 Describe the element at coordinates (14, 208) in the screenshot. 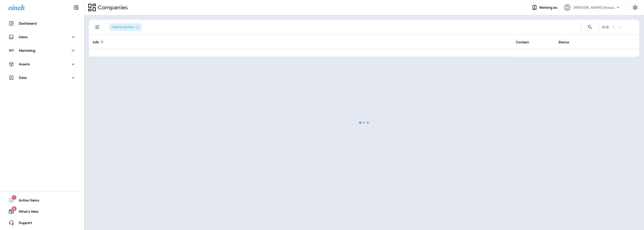

I see `span: 8` at that location.